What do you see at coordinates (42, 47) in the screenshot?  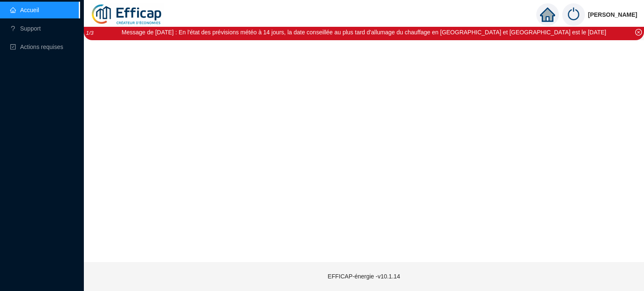 I see `span: Actions requises` at bounding box center [42, 47].